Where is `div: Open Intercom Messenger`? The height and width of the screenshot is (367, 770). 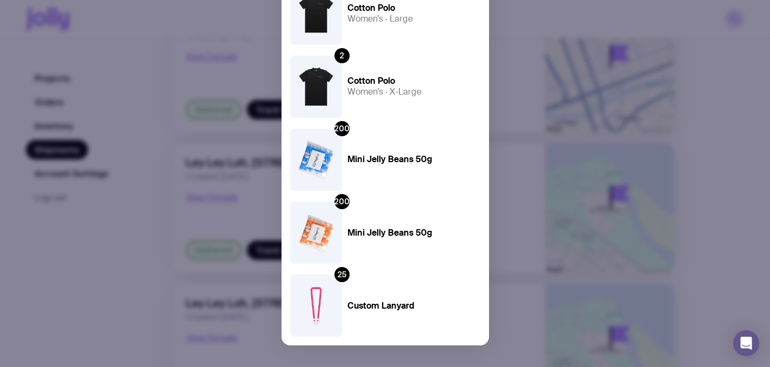 div: Open Intercom Messenger is located at coordinates (746, 343).